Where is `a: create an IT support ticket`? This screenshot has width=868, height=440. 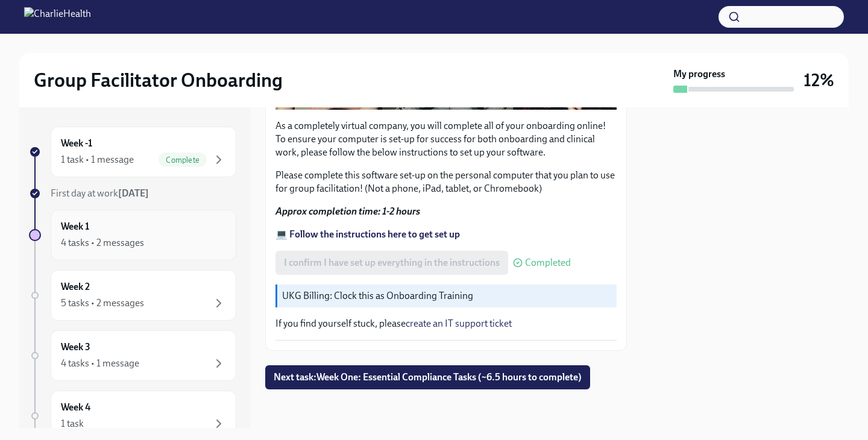
a: create an IT support ticket is located at coordinates (459, 323).